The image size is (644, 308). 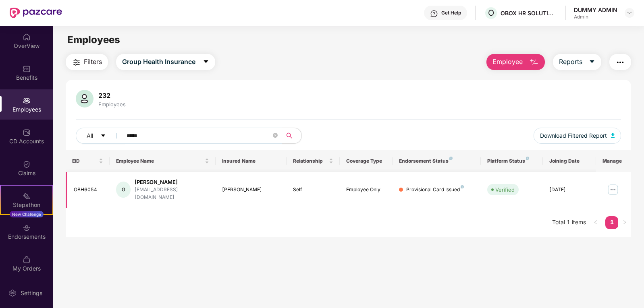 I want to click on button: Employee, so click(x=515, y=62).